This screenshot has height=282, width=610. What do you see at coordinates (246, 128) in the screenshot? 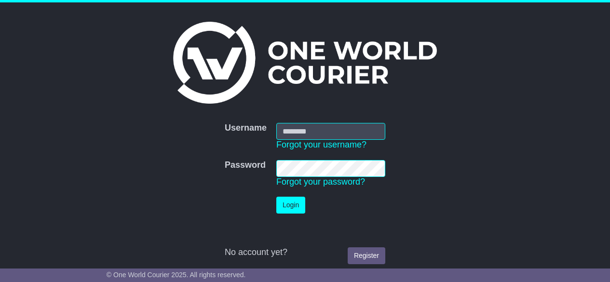
I see `label: Username` at bounding box center [246, 128].